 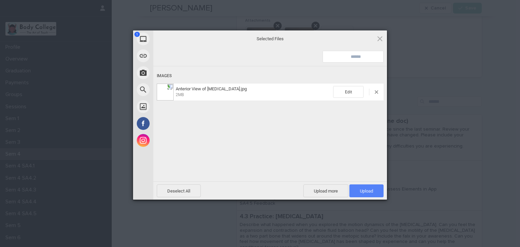 What do you see at coordinates (270, 39) in the screenshot?
I see `span: Selected Files` at bounding box center [270, 39].